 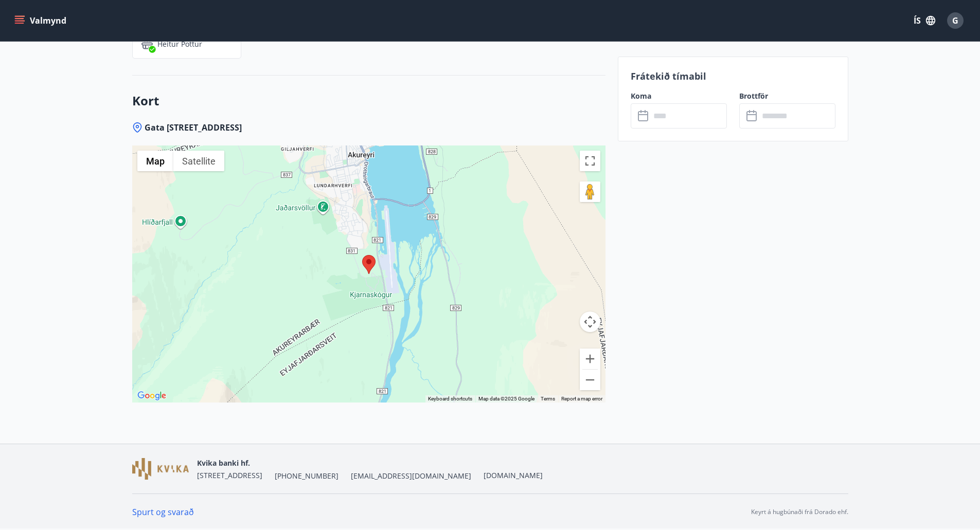 I want to click on span: G, so click(x=955, y=21).